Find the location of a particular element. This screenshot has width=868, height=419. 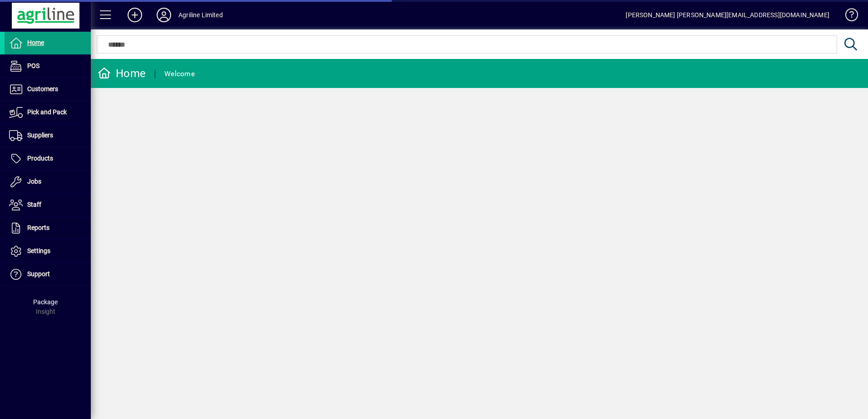

span: Suppliers is located at coordinates (40, 135).